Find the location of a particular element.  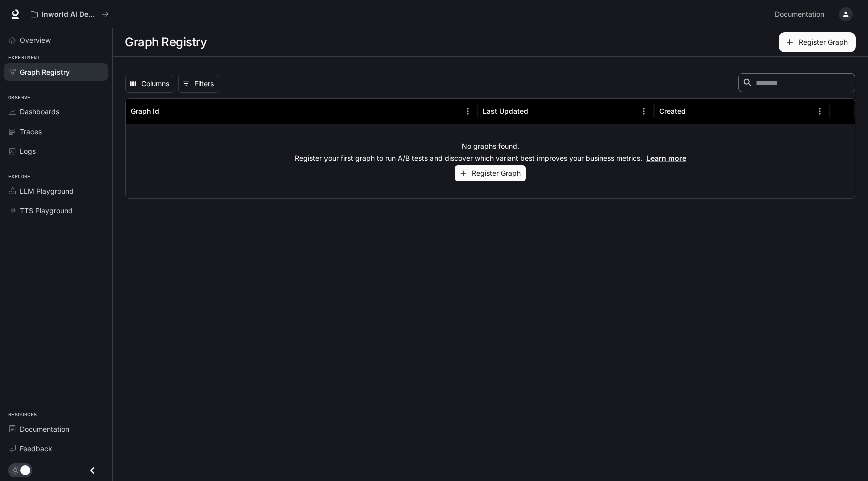

a: Learn more is located at coordinates (666, 158).